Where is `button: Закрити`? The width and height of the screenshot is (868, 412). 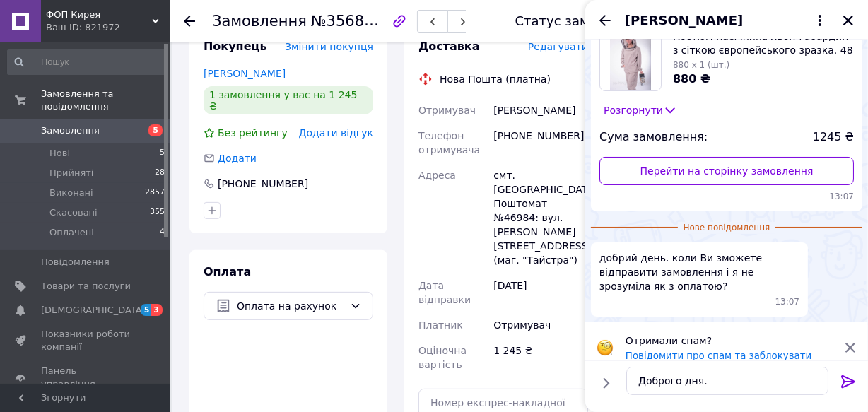 button: Закрити is located at coordinates (848, 21).